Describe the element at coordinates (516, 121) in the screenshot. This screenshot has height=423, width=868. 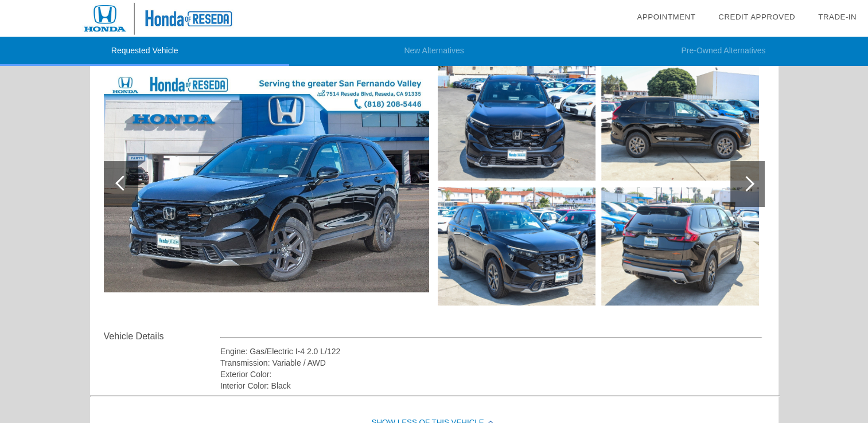
I see `img: 2.jpg` at that location.